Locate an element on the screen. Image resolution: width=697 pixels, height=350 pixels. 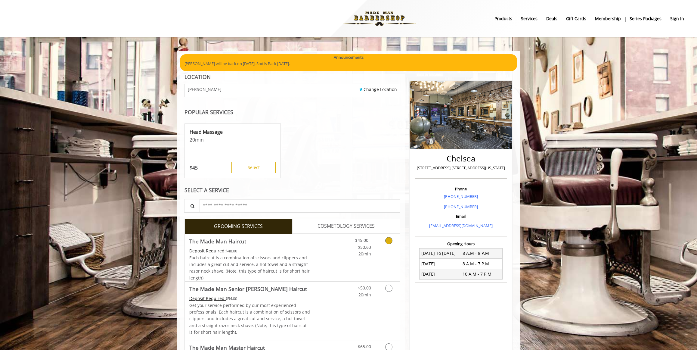
td: 8 A.M - 7 P.M is located at coordinates (482, 264).